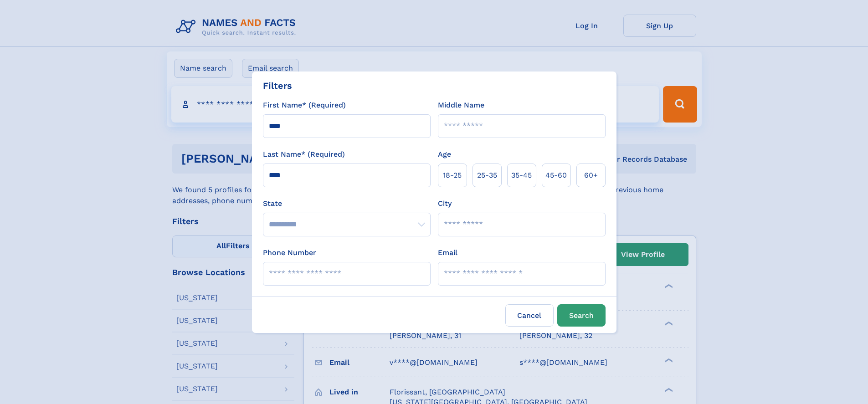 The height and width of the screenshot is (404, 868). What do you see at coordinates (461, 105) in the screenshot?
I see `label: Middle Name` at bounding box center [461, 105].